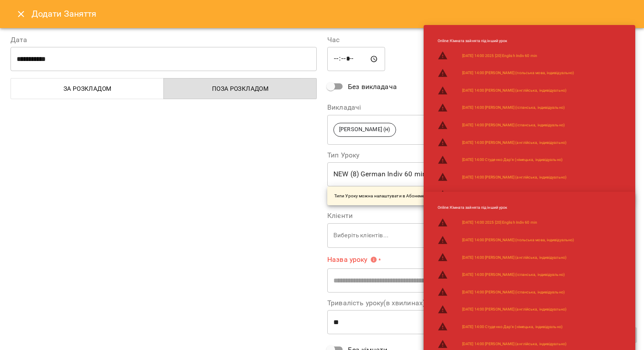 The width and height of the screenshot is (644, 350). I want to click on span: Без викладача, so click(372, 87).